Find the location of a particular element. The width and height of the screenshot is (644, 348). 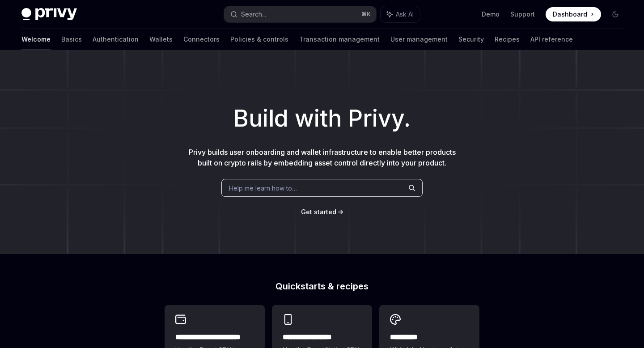

div: Search... is located at coordinates (254, 14).